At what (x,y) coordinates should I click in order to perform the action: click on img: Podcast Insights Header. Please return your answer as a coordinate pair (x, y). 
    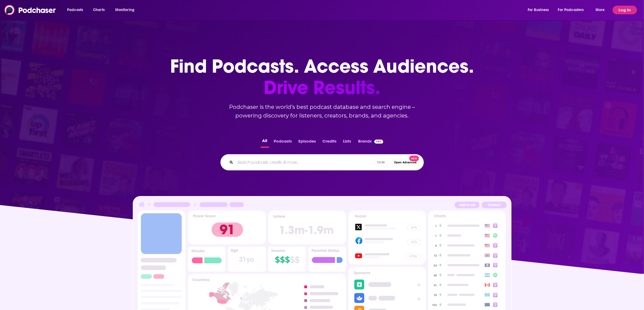
    Looking at the image, I should click on (322, 206).